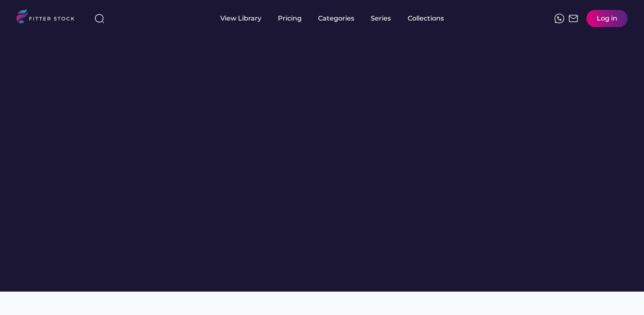 Image resolution: width=644 pixels, height=315 pixels. I want to click on img: Frame%2051.svg, so click(573, 18).